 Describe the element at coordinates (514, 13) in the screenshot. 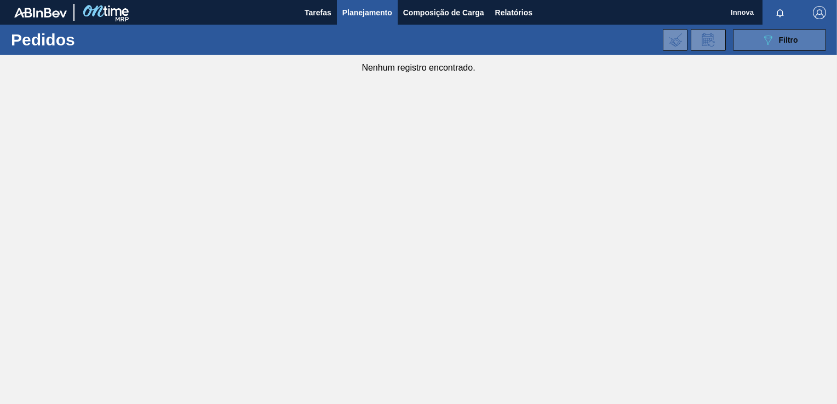

I see `span: Relatórios` at that location.